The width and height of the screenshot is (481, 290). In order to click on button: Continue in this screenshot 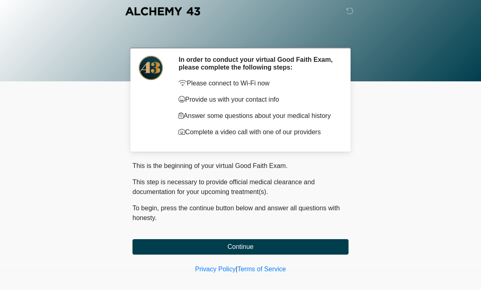, I will do `click(240, 247)`.